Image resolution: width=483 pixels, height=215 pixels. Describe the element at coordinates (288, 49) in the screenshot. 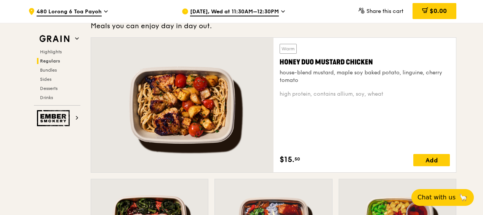

I see `div: Warm` at that location.